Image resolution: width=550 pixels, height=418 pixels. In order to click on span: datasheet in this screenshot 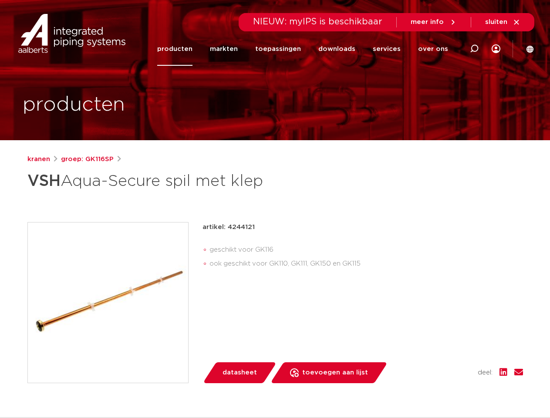, I will do `click(239, 373)`.